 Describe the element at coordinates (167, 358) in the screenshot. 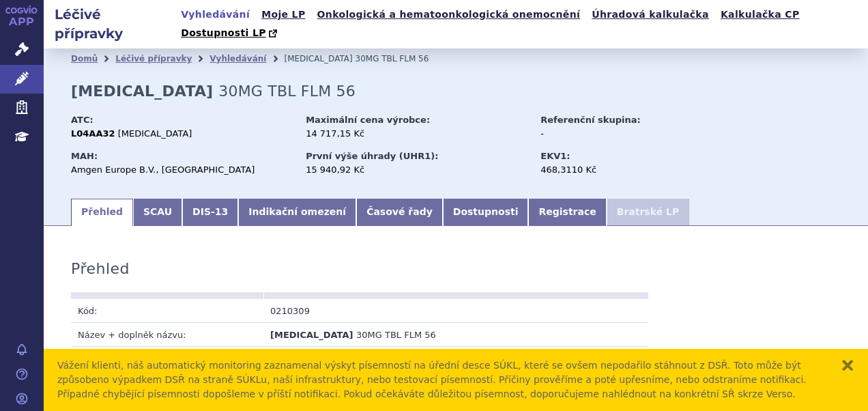

I see `td: ATC:` at that location.